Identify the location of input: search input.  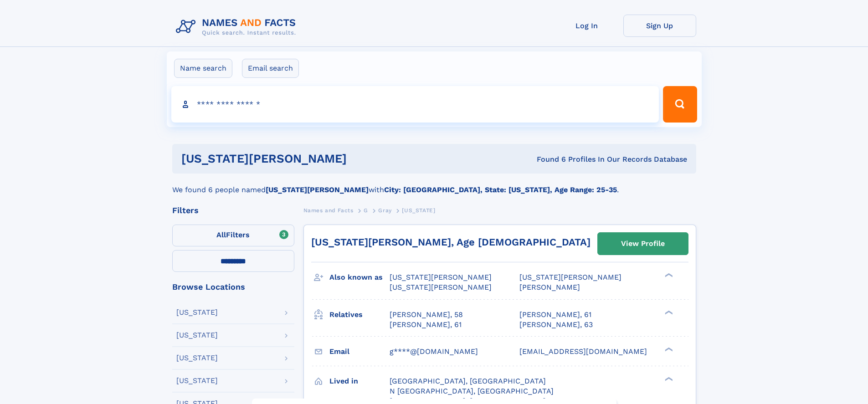
(415, 104).